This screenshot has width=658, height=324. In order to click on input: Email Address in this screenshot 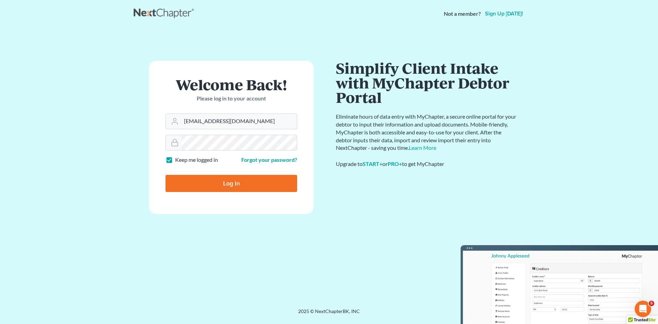, I will do `click(239, 121)`.